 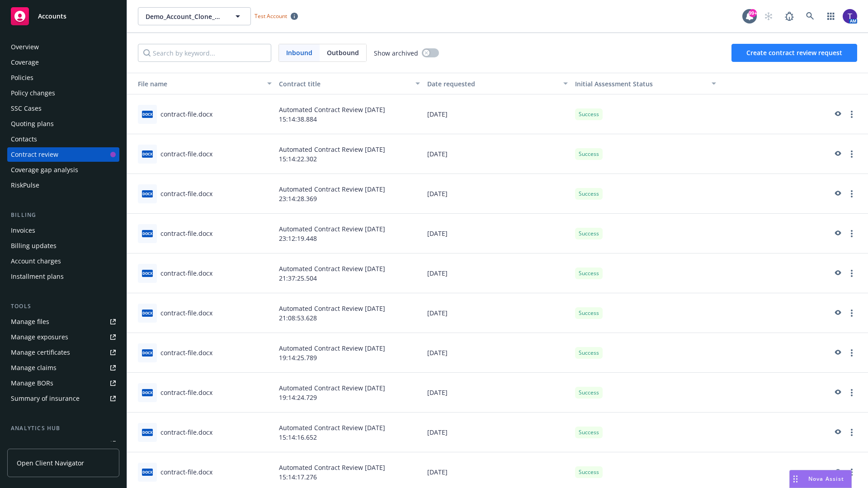 I want to click on span: Create contract review request, so click(x=795, y=53).